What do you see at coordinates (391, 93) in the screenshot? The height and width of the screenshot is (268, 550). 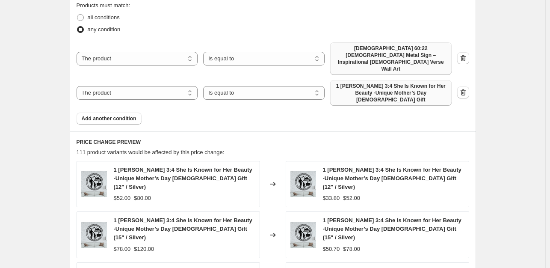 I see `button: 1 Peter 3:4 She Is Known for Her Beauty -Unique Mother’s Day Christian Gift` at bounding box center [391, 93].